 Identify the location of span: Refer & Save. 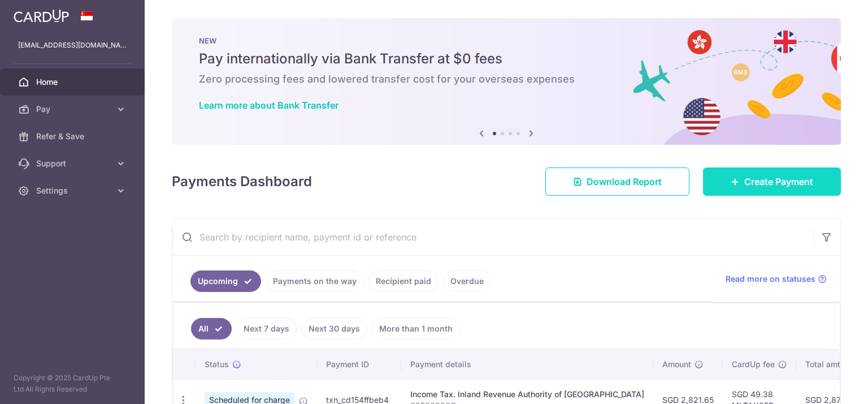
(74, 136).